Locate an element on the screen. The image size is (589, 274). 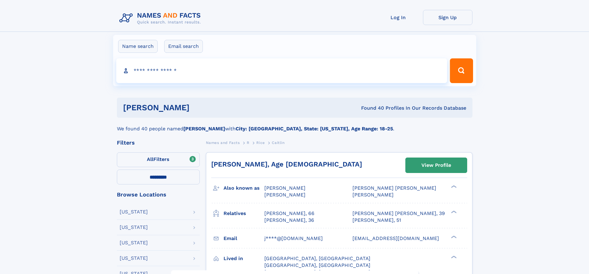
a: R is located at coordinates (248, 143).